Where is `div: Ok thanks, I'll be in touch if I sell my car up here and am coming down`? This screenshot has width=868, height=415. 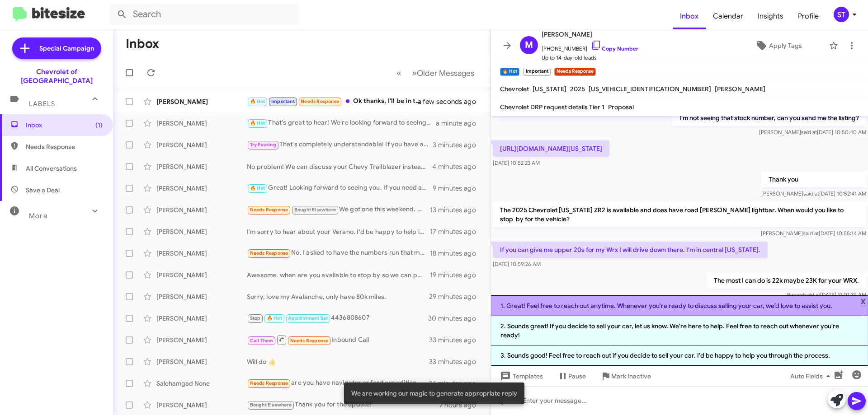
div: Ok thanks, I'll be in touch if I sell my car up here and am coming down is located at coordinates (337, 101).